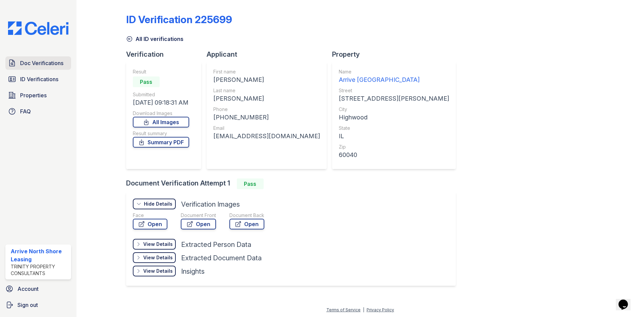 Image resolution: width=644 pixels, height=317 pixels. I want to click on div: Submitted, so click(161, 95).